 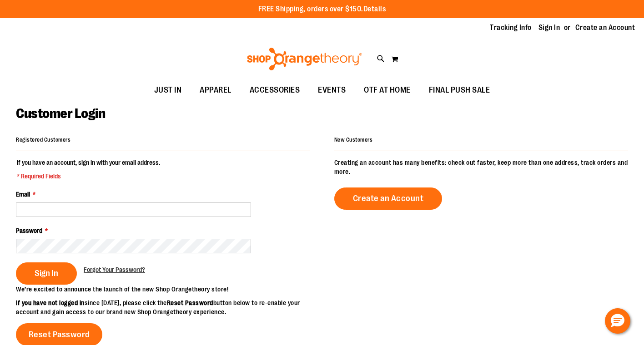 I want to click on p: We’re excited to announce the launch of the new Shop Orangetheory store!, so click(x=169, y=289).